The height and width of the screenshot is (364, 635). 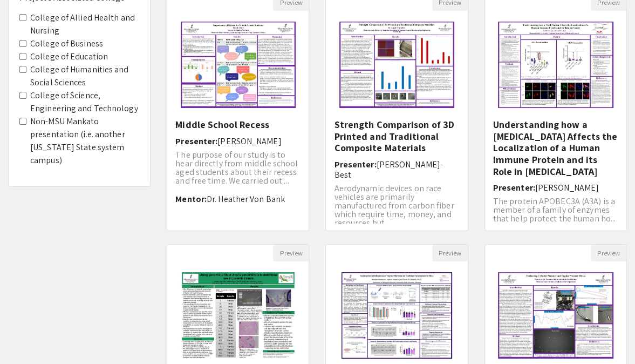 I want to click on img: <p>Middle School Recess</p>, so click(x=238, y=65).